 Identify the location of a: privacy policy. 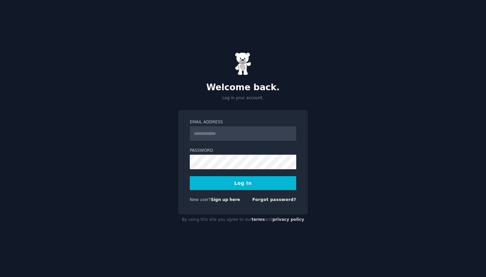
(288, 219).